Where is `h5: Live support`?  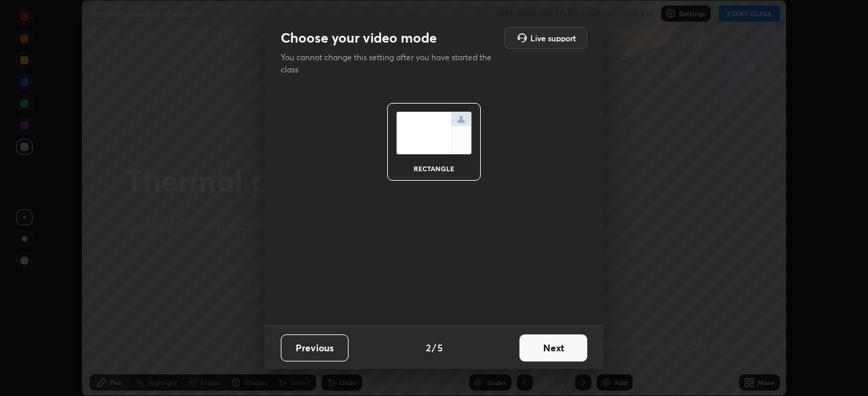 h5: Live support is located at coordinates (552, 38).